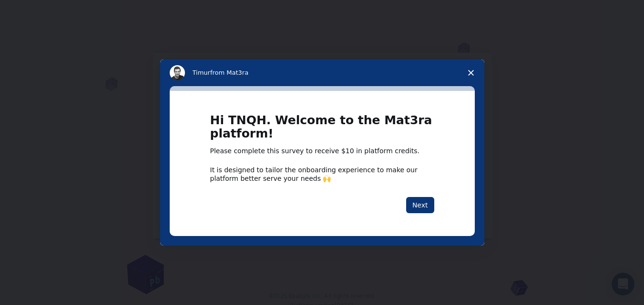  I want to click on h1: Hi TNQH. Welcome to the Mat3ra platform!, so click(323, 130).